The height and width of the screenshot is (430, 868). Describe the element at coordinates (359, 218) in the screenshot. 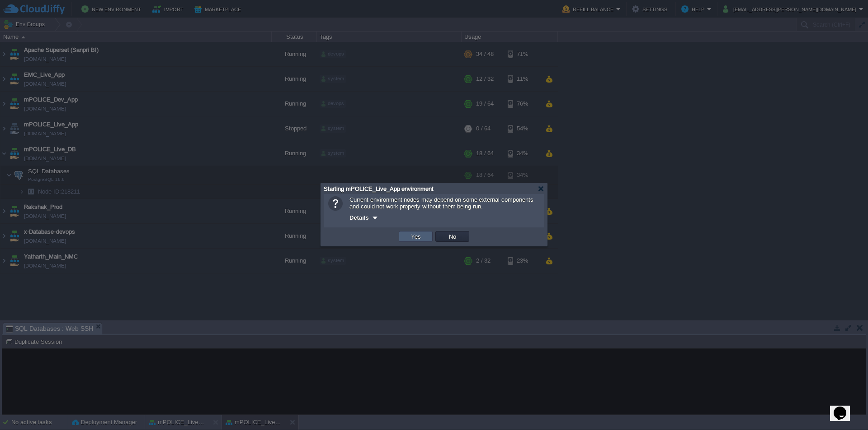

I see `span: Details` at that location.